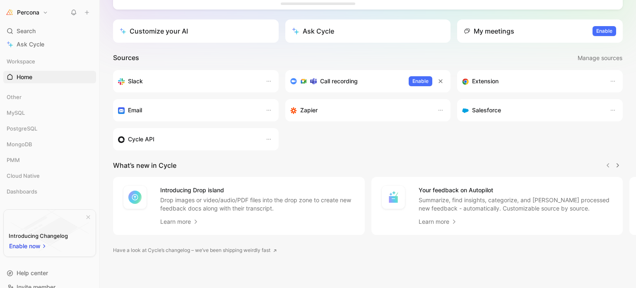 This screenshot has width=636, height=288. I want to click on a: Have a look at Cycle’s changelog – we’ve been shipping weirdly fast, so click(195, 250).